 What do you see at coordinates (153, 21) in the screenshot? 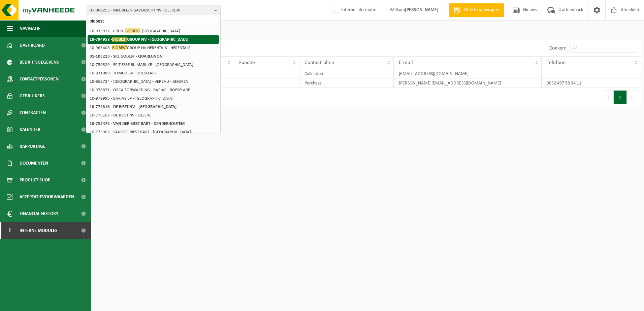
I see `input: Zoeken naar gekoppelde vestigingen` at bounding box center [153, 21].